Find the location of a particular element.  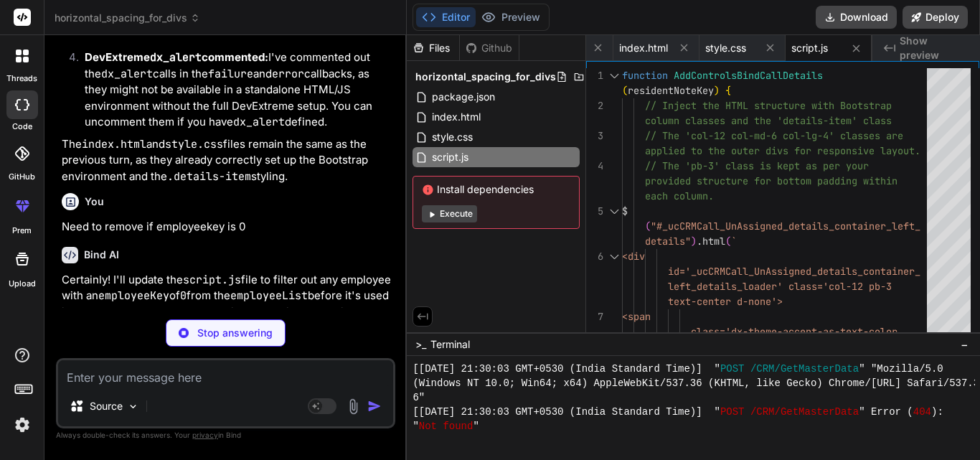

span: Not found is located at coordinates (446, 426).